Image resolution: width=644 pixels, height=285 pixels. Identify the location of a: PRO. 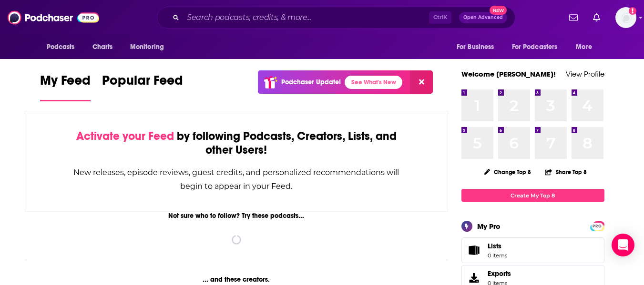
(597, 225).